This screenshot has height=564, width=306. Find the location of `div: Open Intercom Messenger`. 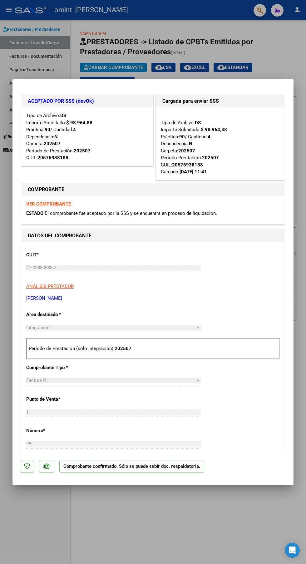

div: Open Intercom Messenger is located at coordinates (292, 550).